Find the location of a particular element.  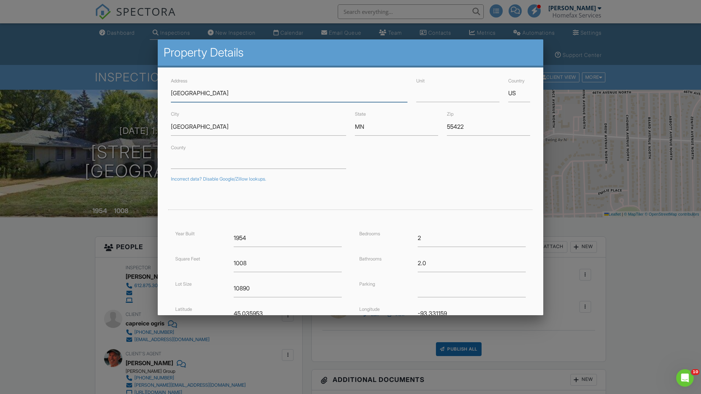

label: Country is located at coordinates (516, 81).